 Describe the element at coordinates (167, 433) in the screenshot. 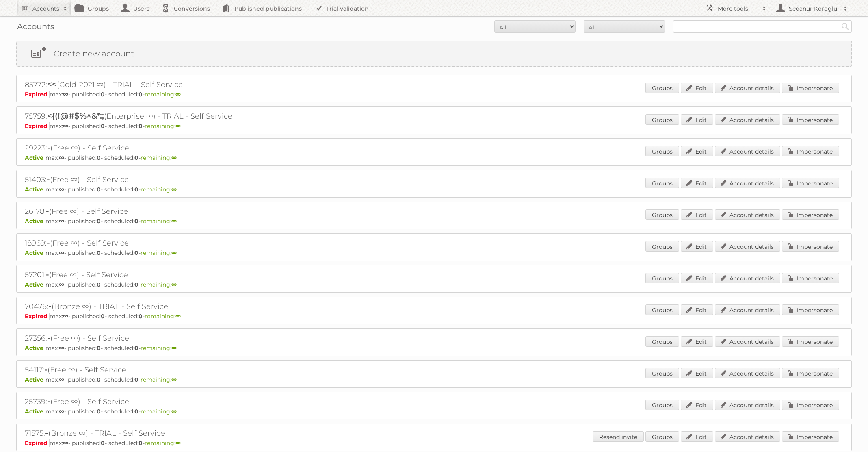

I see `h2: 71575: (Bronze ∞) - TRIAL - Self Service` at that location.